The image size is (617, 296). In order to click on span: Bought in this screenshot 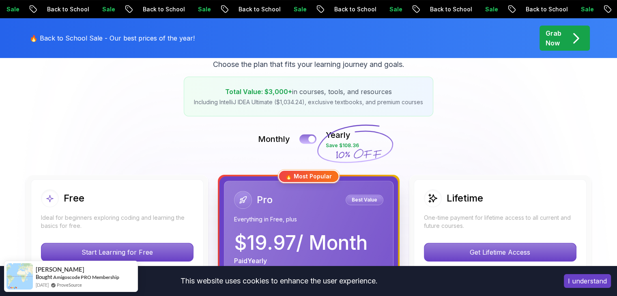, I will do `click(44, 277)`.